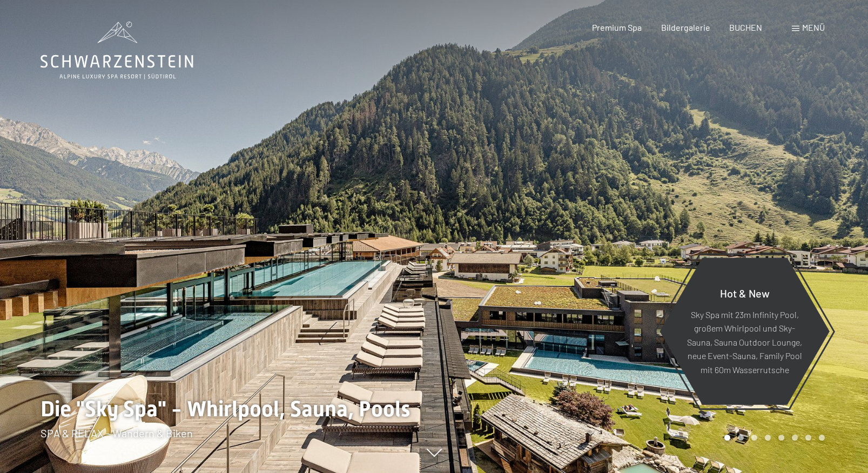 The height and width of the screenshot is (473, 868). Describe the element at coordinates (617, 27) in the screenshot. I see `span: Premium Spa` at that location.